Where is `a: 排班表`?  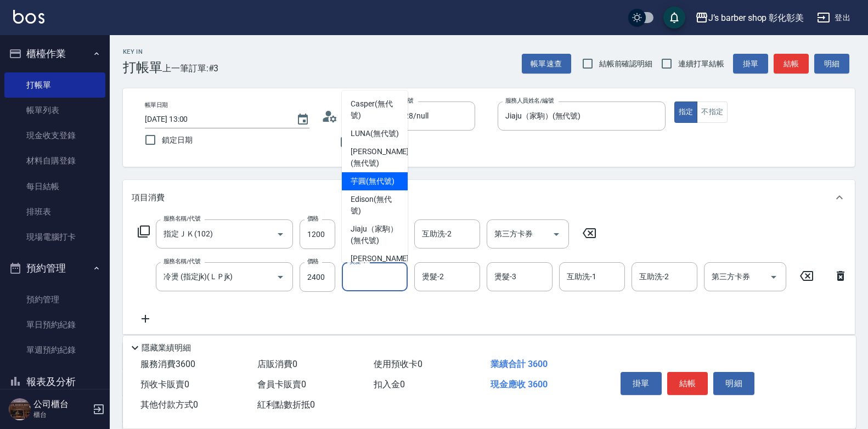
a: 排班表 is located at coordinates (55, 211).